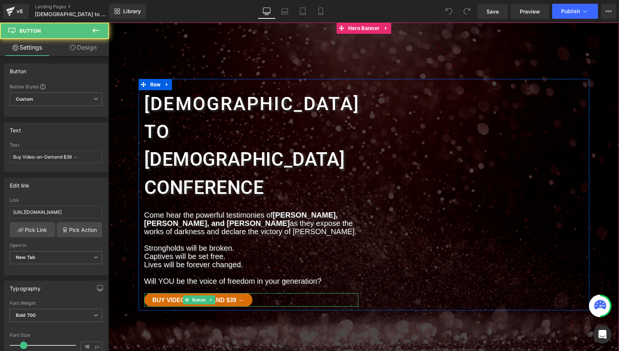  I want to click on div: Open Intercom Messenger, so click(602, 334).